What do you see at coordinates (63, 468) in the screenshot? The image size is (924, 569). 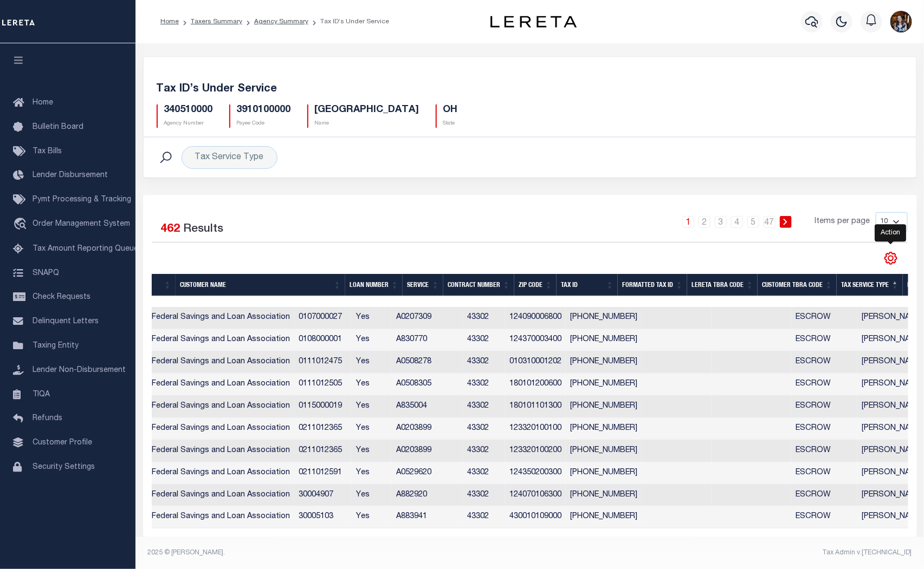 I see `span: Security Settings` at bounding box center [63, 468].